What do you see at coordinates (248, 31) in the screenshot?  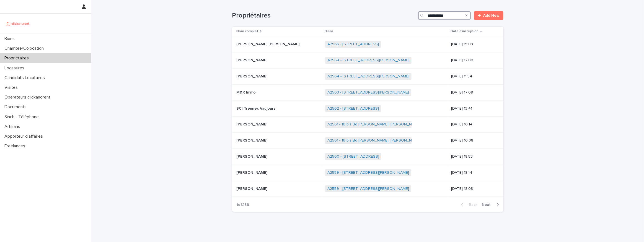 I see `p: Nom complet` at bounding box center [248, 31].